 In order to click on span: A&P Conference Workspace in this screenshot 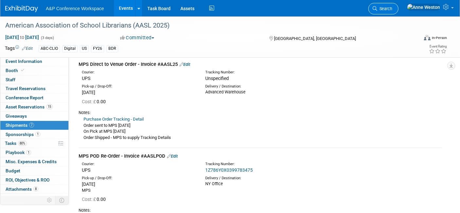, I will do `click(75, 9)`.